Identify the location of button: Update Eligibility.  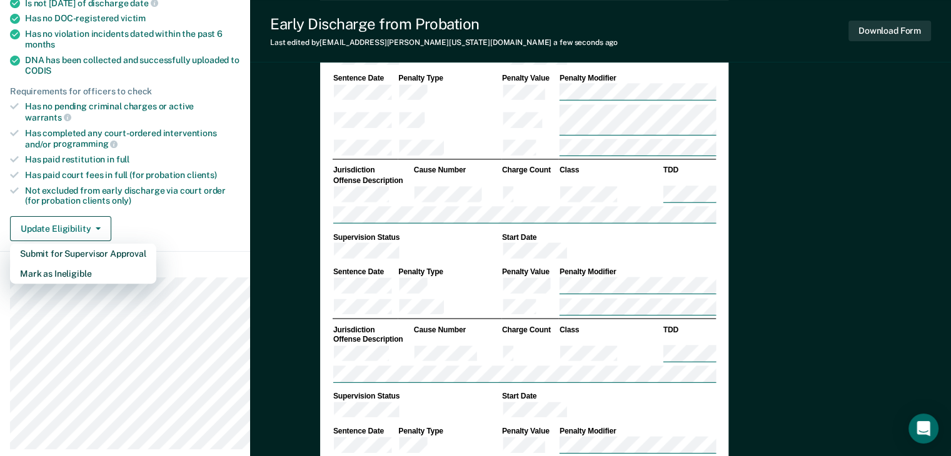
(61, 229).